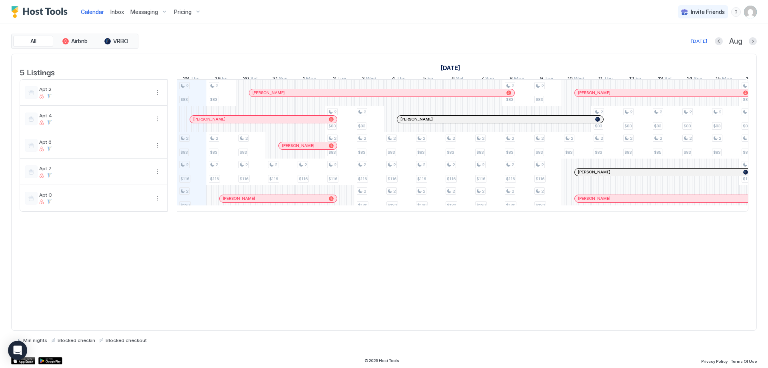  What do you see at coordinates (75, 41) in the screenshot?
I see `div: tab-group` at bounding box center [75, 41].